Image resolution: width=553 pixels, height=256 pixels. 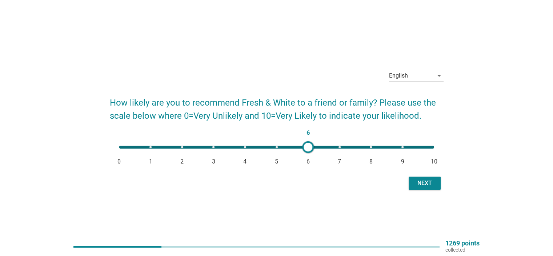 What do you see at coordinates (402, 161) in the screenshot?
I see `span: 9` at bounding box center [402, 161].